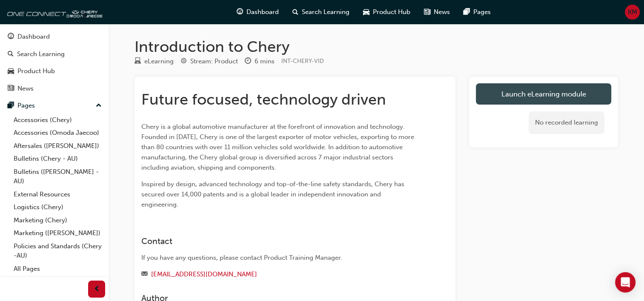 This screenshot has height=301, width=644. Describe the element at coordinates (53, 12) in the screenshot. I see `img: oneconnect` at that location.